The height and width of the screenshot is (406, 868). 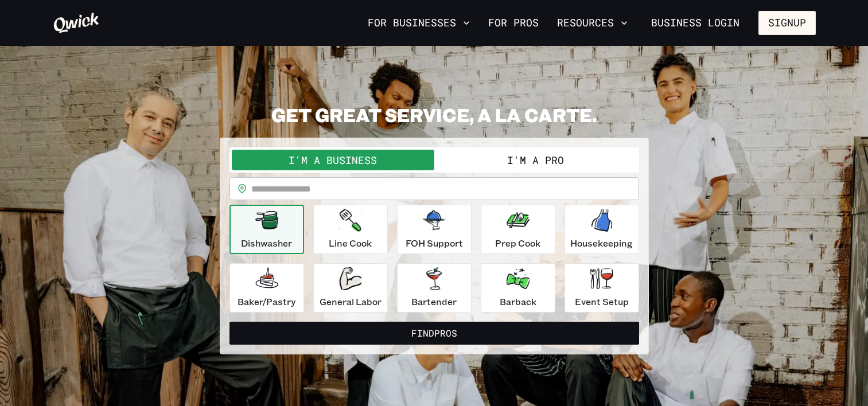 I want to click on button: I'm a Business, so click(x=333, y=160).